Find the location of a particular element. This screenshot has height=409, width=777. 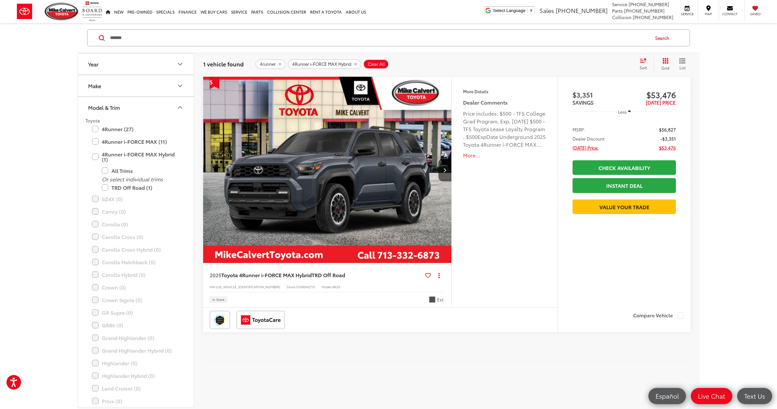

span: $3,351 is located at coordinates (598, 95).